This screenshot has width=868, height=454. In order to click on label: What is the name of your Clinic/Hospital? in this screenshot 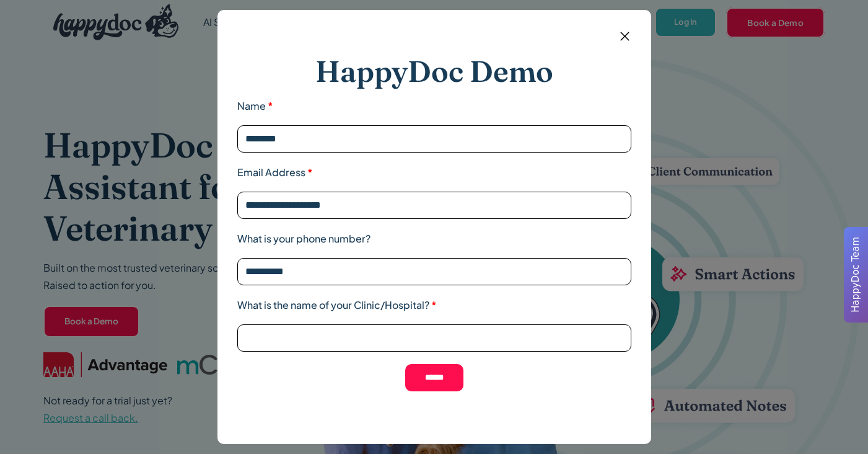, I will do `click(434, 305)`.